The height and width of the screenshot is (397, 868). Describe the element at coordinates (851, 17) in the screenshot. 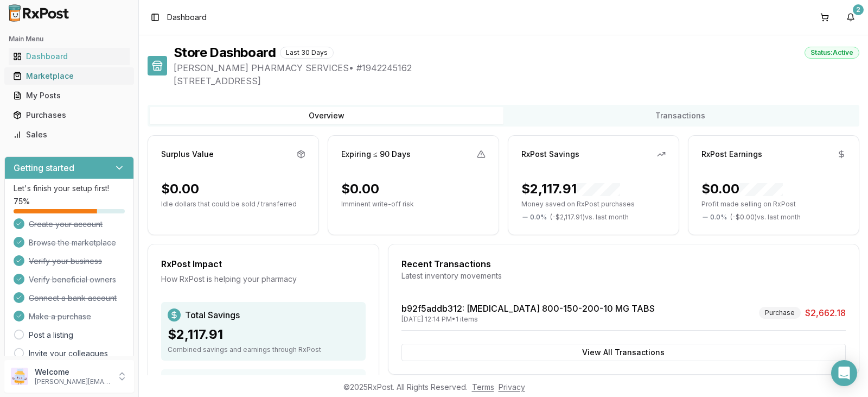

I see `button: 2` at that location.